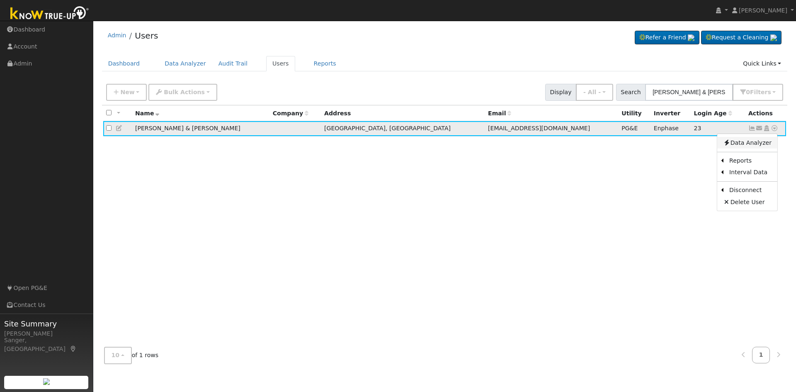 This screenshot has height=392, width=796. I want to click on div: Actions, so click(766, 113).